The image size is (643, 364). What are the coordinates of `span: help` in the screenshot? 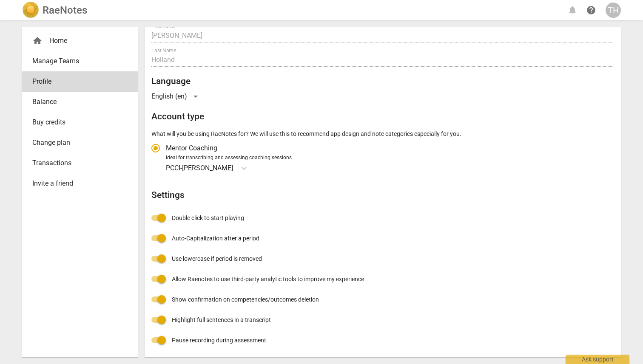 It's located at (591, 10).